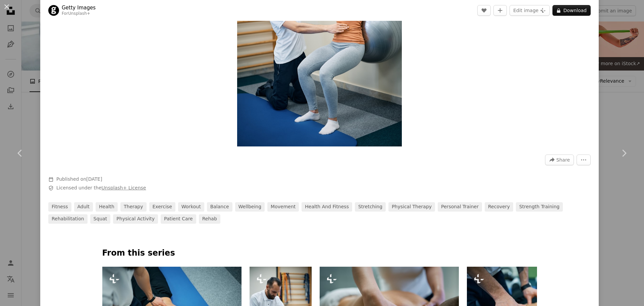 The image size is (644, 306). Describe the element at coordinates (79, 8) in the screenshot. I see `a: Getty Images` at that location.